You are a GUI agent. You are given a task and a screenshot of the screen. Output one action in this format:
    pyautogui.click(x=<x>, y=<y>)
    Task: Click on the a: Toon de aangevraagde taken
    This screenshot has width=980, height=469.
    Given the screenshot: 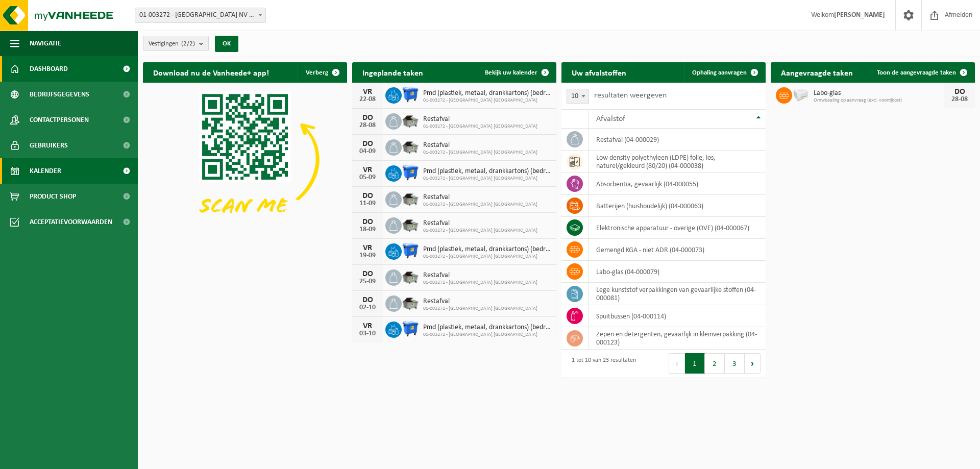 What is the action you would take?
    pyautogui.click(x=921, y=72)
    